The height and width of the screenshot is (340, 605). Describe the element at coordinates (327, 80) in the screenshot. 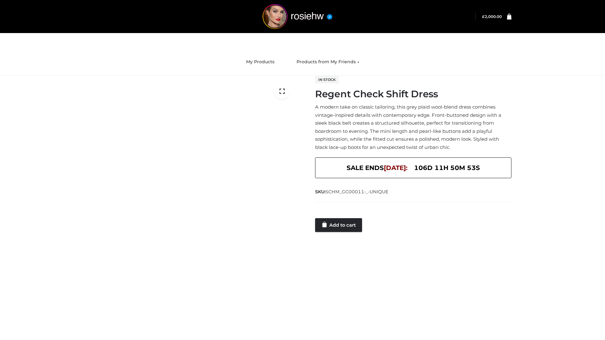

I see `span: In stock` at that location.